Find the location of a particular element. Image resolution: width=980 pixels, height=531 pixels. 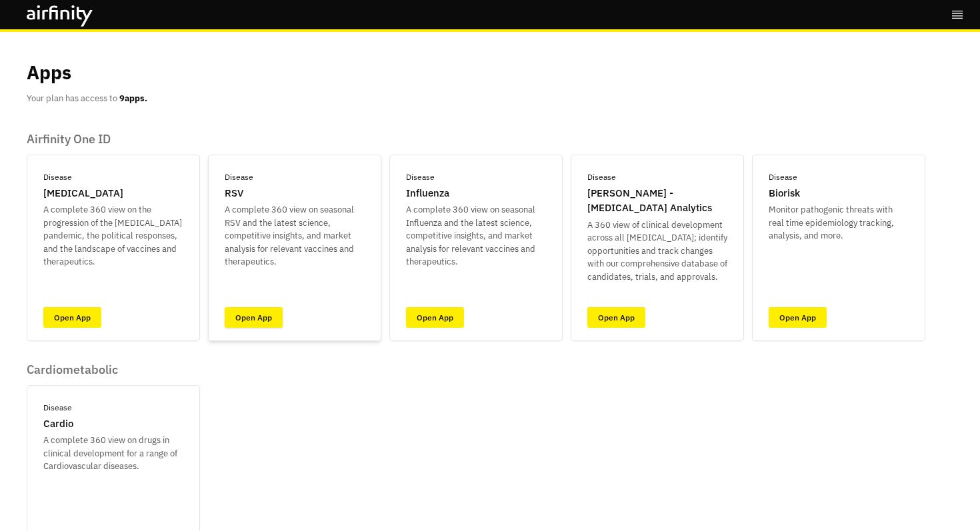

b: 9 apps. is located at coordinates (133, 98).